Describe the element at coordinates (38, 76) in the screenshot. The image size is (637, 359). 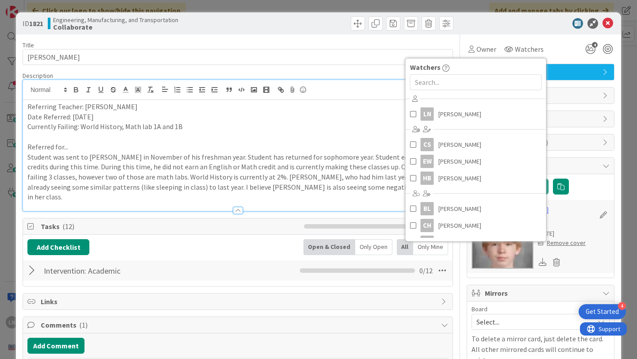
I see `span: Description` at that location.